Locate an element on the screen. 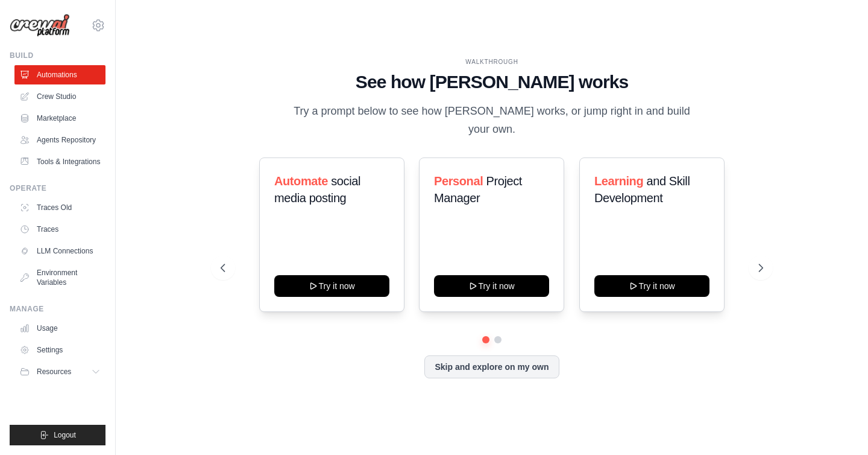  span: Logout is located at coordinates (64, 435).